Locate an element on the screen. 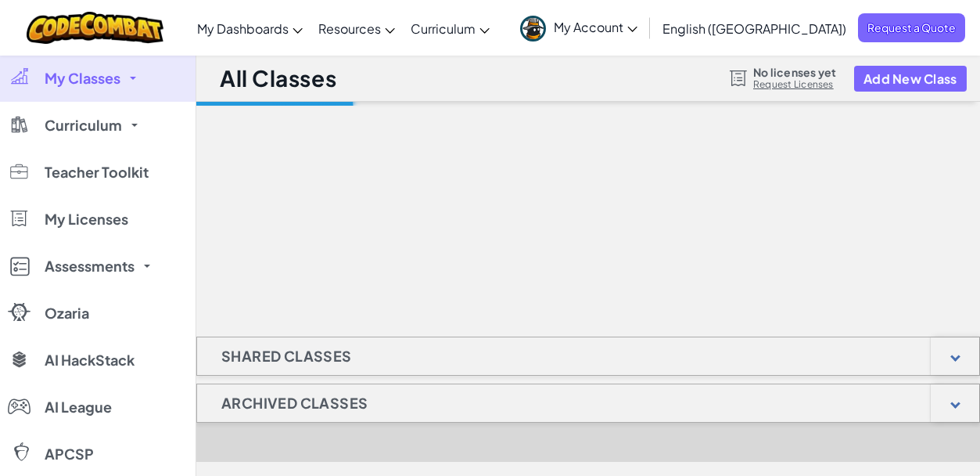 The width and height of the screenshot is (980, 476). h1: All Classes is located at coordinates (277, 79).